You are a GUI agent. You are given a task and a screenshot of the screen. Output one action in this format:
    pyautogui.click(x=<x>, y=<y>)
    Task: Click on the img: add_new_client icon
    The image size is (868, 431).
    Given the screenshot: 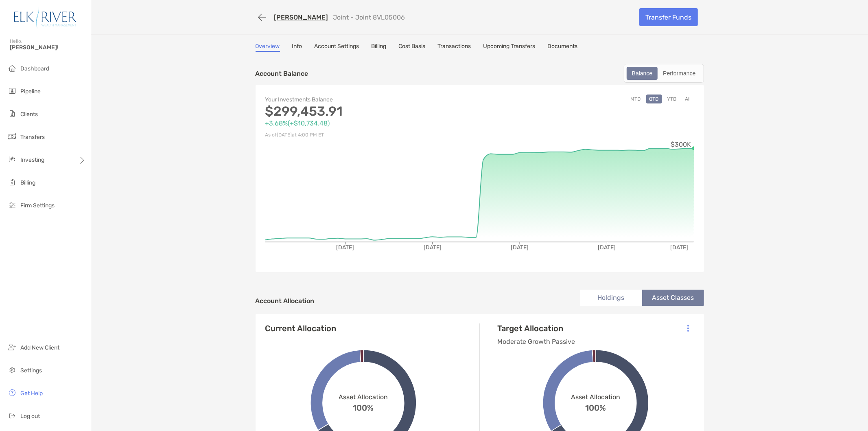 What is the action you would take?
    pyautogui.click(x=12, y=347)
    